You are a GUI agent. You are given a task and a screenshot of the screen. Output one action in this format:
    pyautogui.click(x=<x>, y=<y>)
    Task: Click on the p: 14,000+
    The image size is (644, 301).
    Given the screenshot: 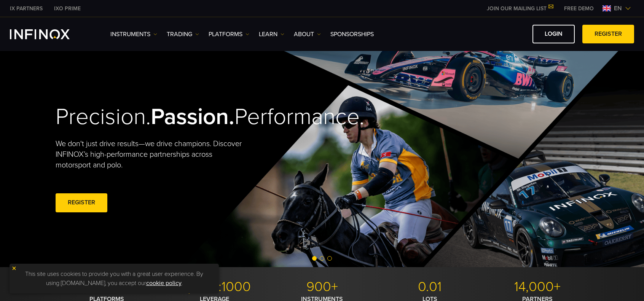 What is the action you would take?
    pyautogui.click(x=538, y=287)
    